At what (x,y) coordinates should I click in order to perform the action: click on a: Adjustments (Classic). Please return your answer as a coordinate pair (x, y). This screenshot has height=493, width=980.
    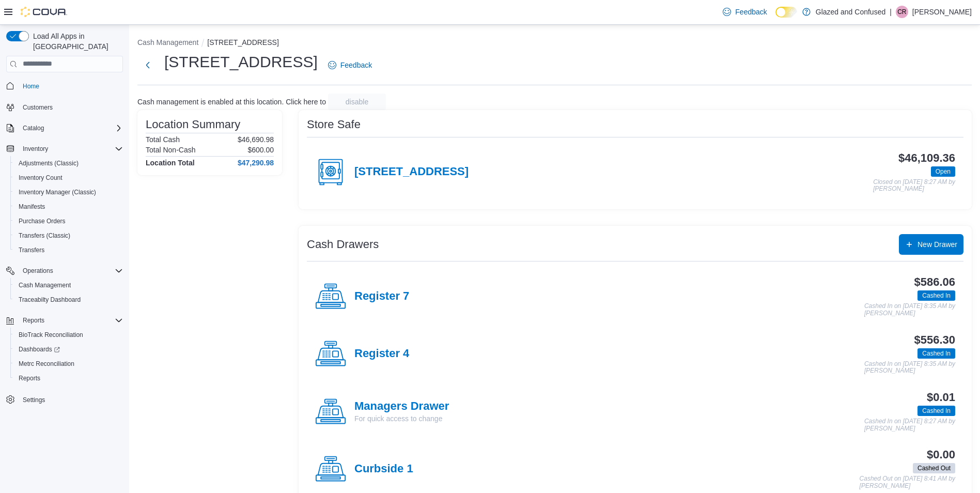
    Looking at the image, I should click on (48, 163).